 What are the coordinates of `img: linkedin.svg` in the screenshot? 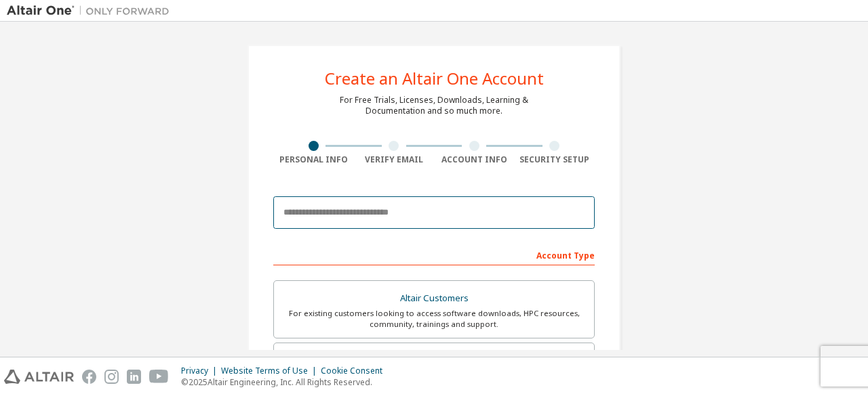 It's located at (133, 377).